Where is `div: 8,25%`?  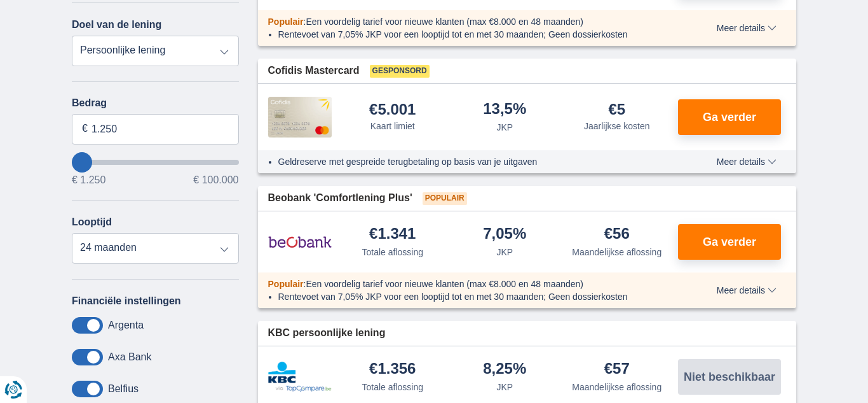 div: 8,25% is located at coordinates (505, 369).